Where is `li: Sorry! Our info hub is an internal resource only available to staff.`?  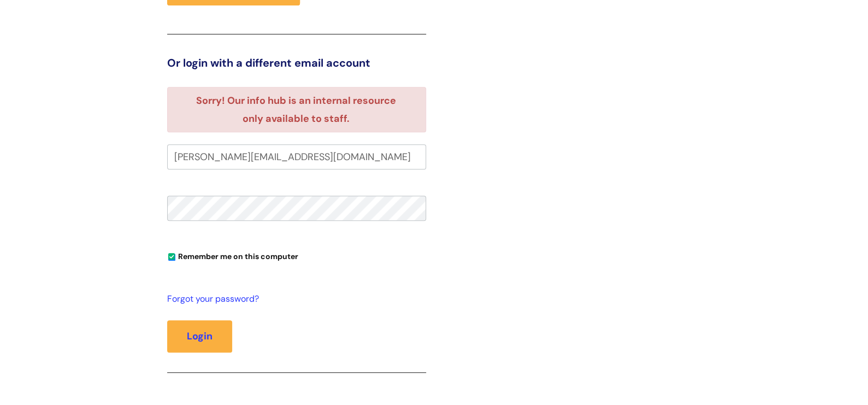 li: Sorry! Our info hub is an internal resource only available to staff. is located at coordinates (296, 110).